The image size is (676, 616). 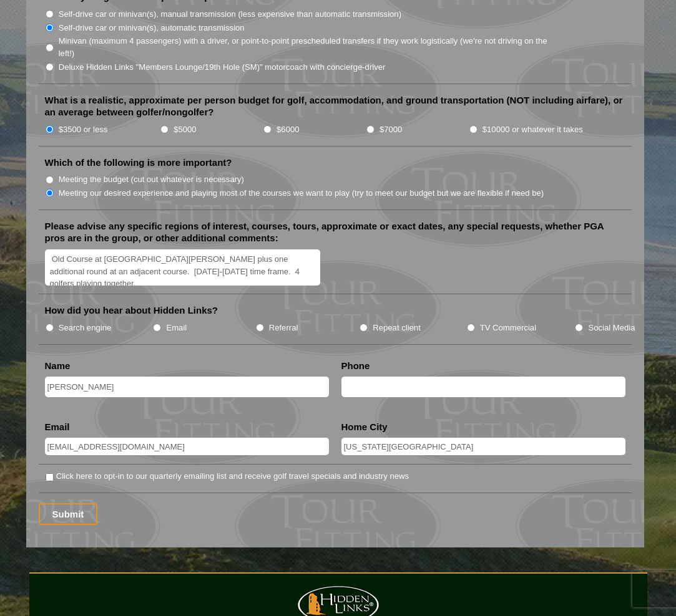 What do you see at coordinates (185, 130) in the screenshot?
I see `label: $5000` at bounding box center [185, 130].